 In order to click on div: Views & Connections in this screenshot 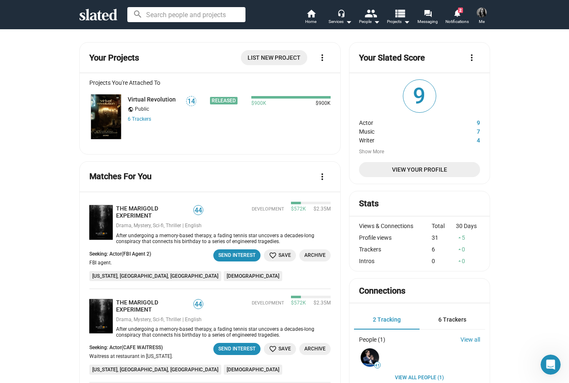, I will do `click(395, 226)`.